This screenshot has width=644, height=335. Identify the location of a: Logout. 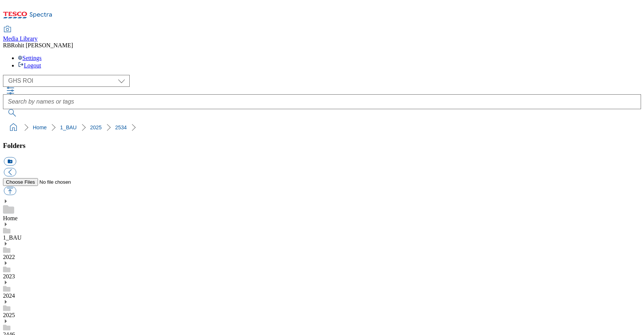
(29, 65).